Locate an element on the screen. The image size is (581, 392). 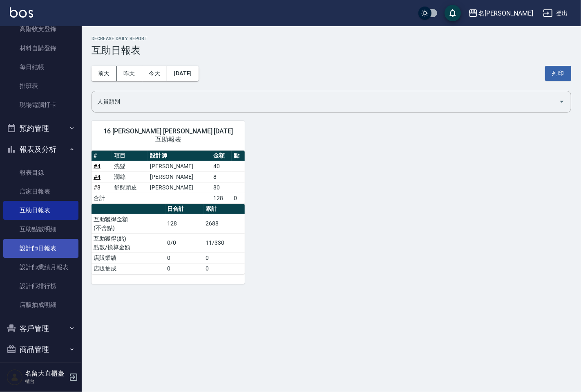
img: Person is located at coordinates (15, 377).